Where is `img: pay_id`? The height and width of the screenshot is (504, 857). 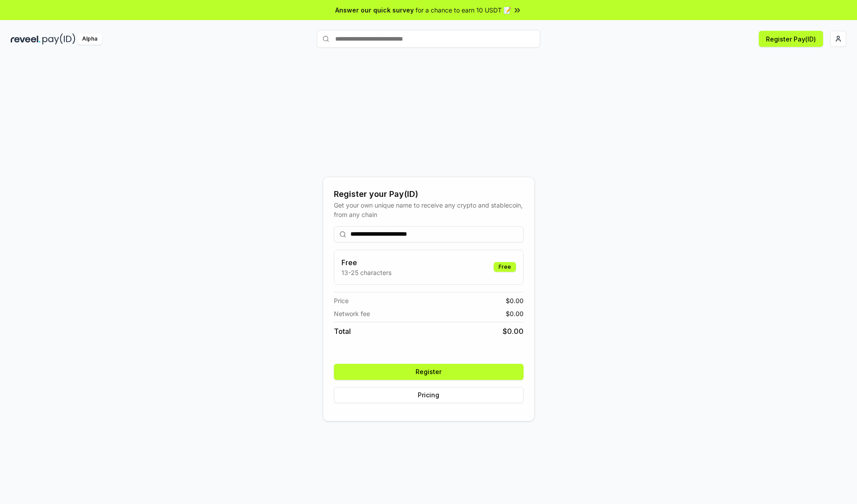
img: pay_id is located at coordinates (59, 39).